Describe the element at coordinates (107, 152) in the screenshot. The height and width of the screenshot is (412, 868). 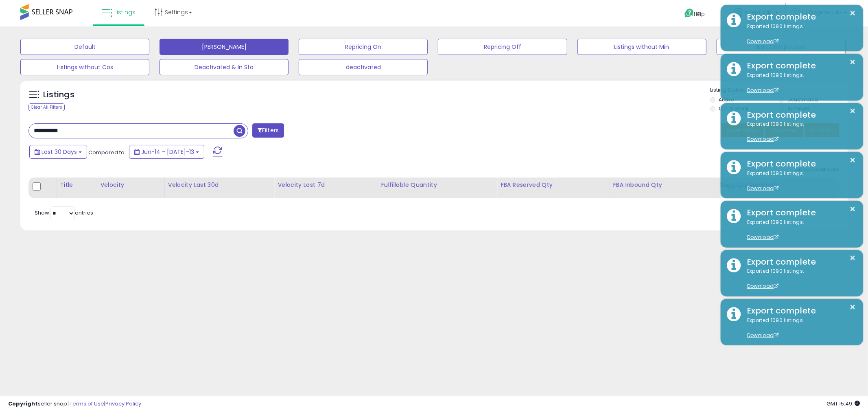
I see `span: Compared to:` at that location.